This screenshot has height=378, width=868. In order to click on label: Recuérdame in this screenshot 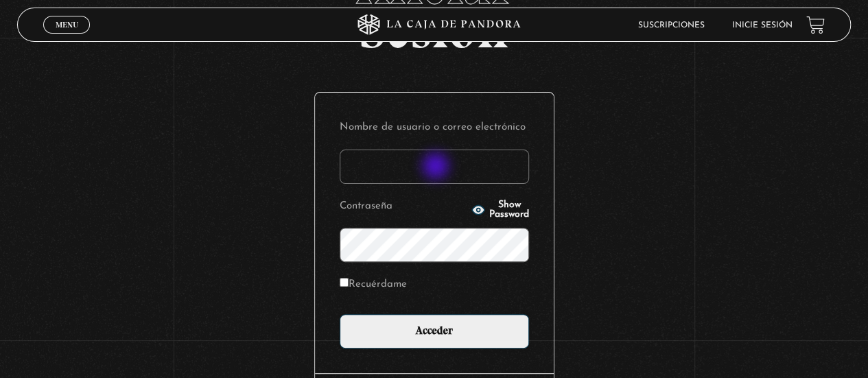, I will do `click(373, 285)`.